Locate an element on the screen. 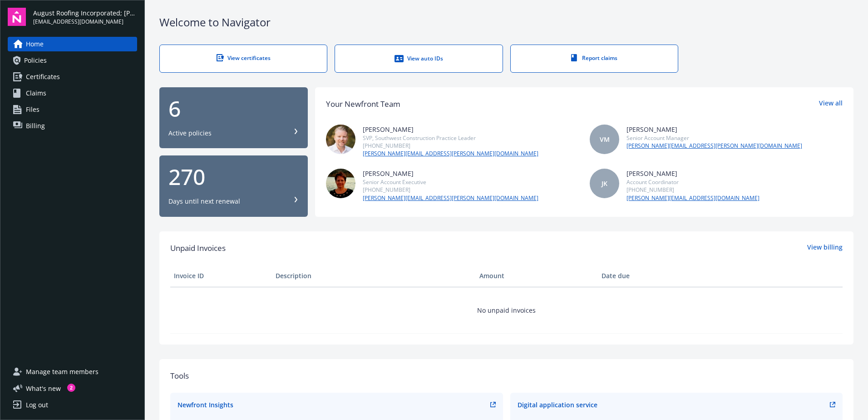  td: No unpaid invoices is located at coordinates (506, 310).